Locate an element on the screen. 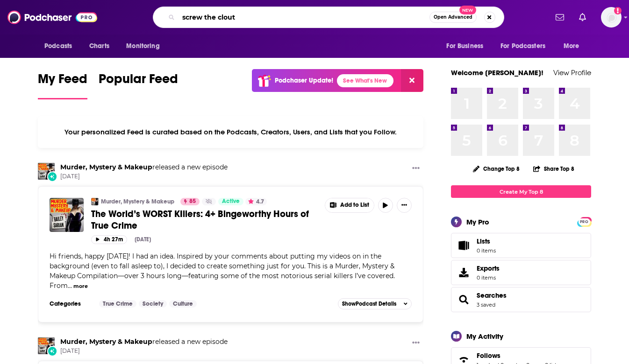  a: Charts is located at coordinates (99, 46).